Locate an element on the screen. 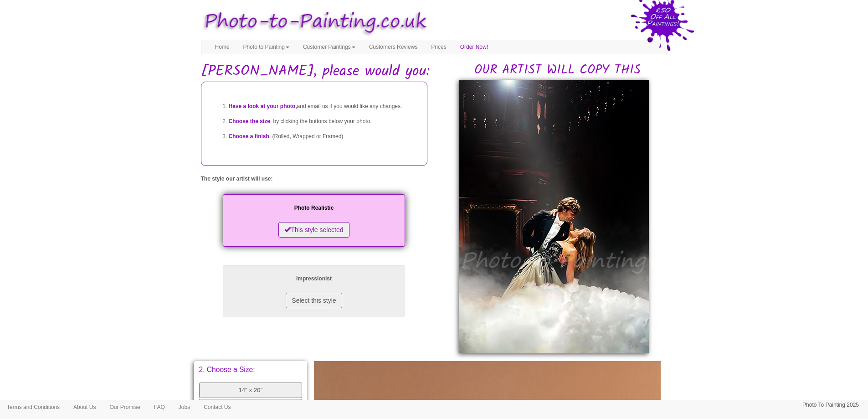  span: Choose a finish is located at coordinates (249, 136).